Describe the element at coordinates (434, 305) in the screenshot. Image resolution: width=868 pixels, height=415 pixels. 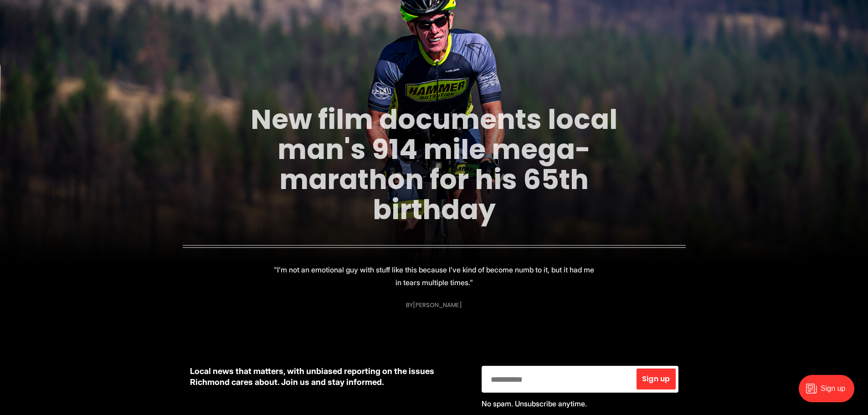
I see `div: By` at that location.